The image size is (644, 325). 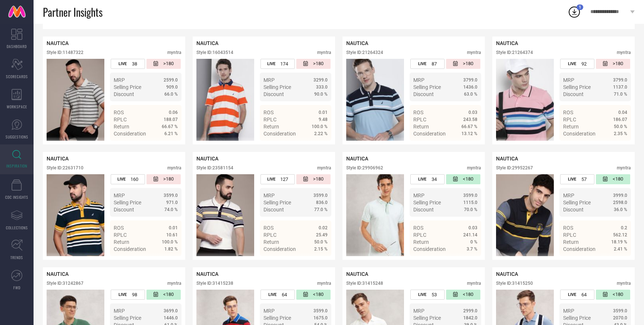 What do you see at coordinates (319, 127) in the screenshot?
I see `span: 100.0 %` at bounding box center [319, 127].